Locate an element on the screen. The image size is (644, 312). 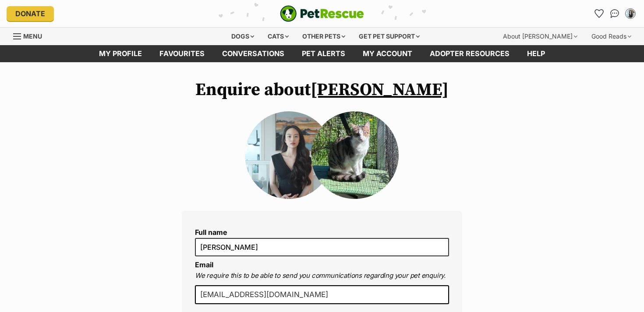
a: Menu is located at coordinates (30, 36).